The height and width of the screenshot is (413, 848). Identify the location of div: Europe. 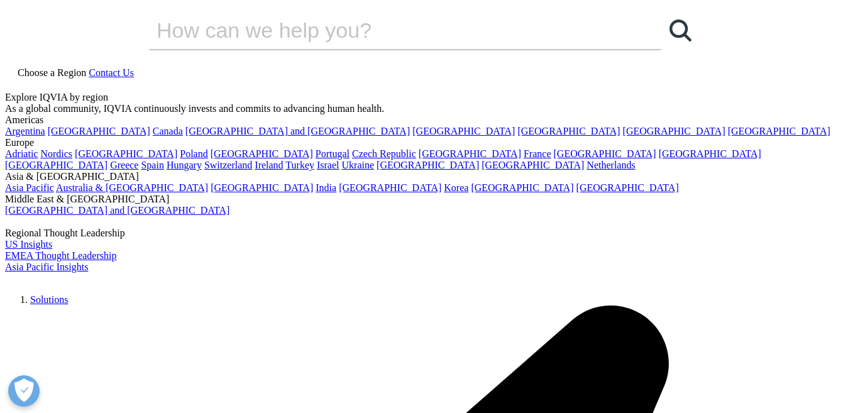
(424, 143).